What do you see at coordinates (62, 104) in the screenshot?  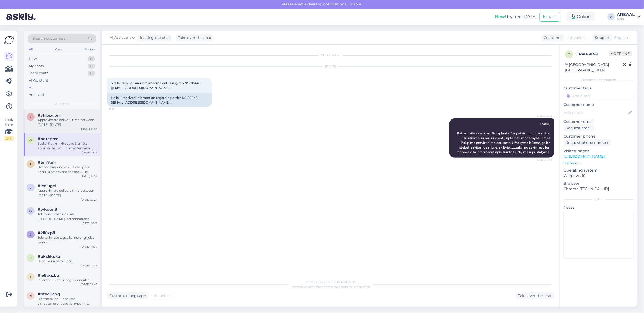 I see `span: All chats` at bounding box center [62, 104].